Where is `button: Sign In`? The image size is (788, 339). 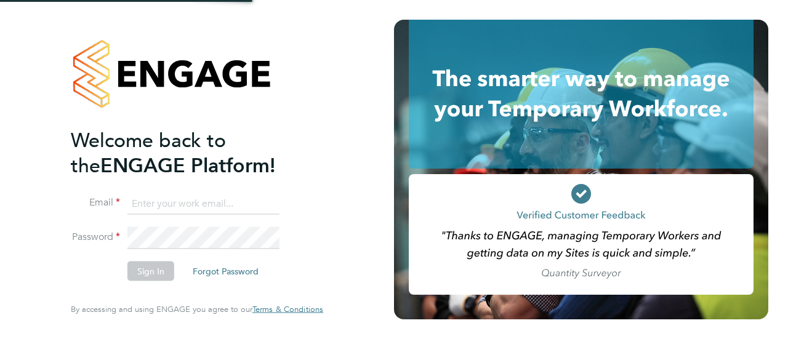 button: Sign In is located at coordinates (151, 272).